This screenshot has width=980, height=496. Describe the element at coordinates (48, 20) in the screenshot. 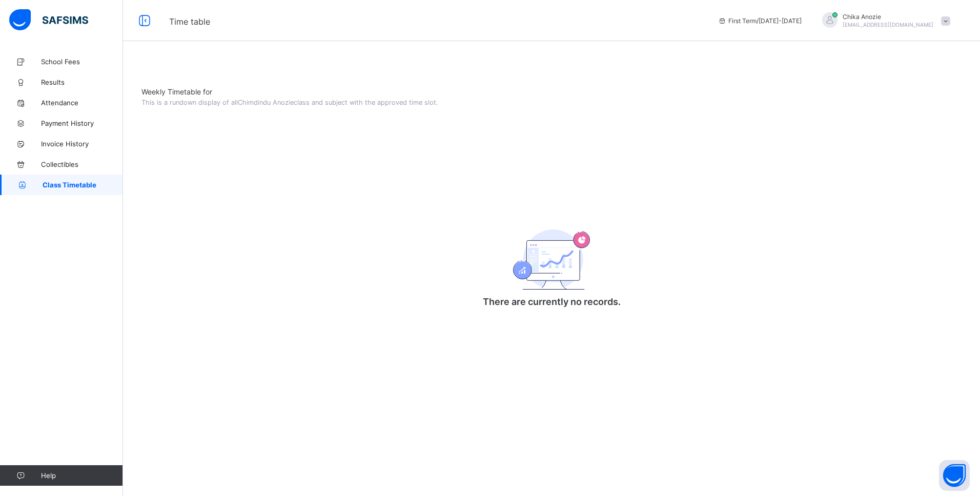

I see `img: safsims` at that location.